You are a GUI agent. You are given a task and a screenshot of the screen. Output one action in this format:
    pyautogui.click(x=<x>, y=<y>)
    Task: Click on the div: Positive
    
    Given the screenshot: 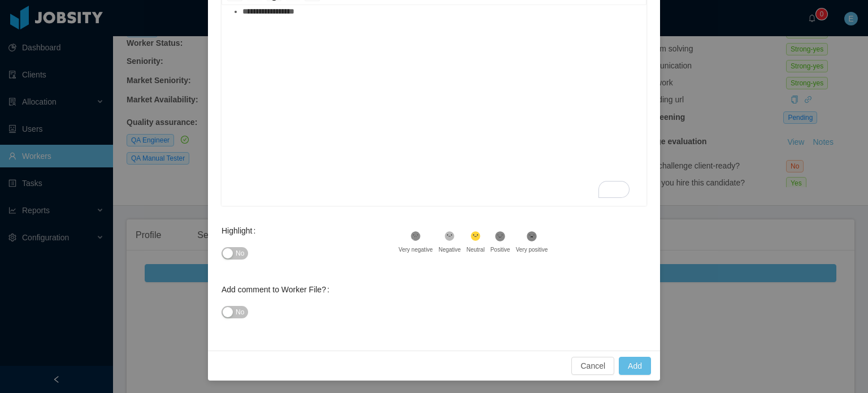 What is the action you would take?
    pyautogui.click(x=501, y=249)
    